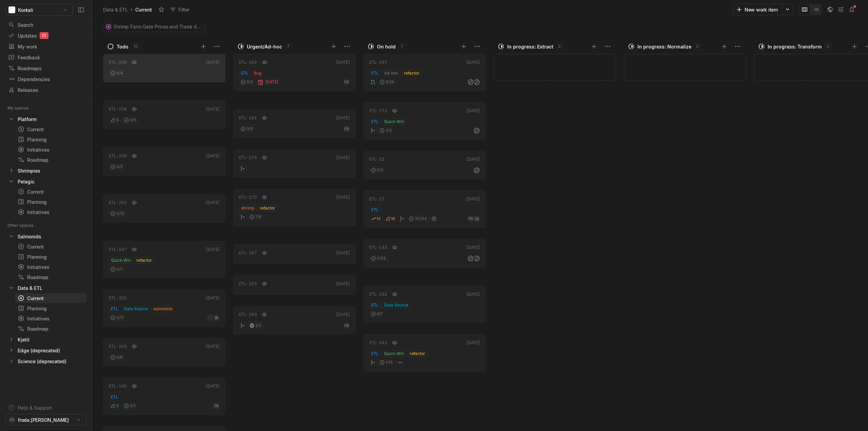 Image resolution: width=868 pixels, height=431 pixels. I want to click on a: Planning, so click(51, 309).